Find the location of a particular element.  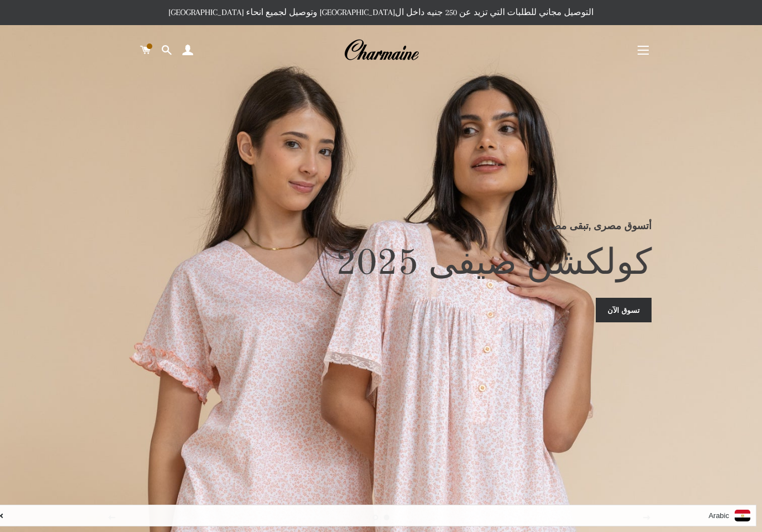

p: أتسوق مصرى ,تبقى مصرى is located at coordinates (381, 226).